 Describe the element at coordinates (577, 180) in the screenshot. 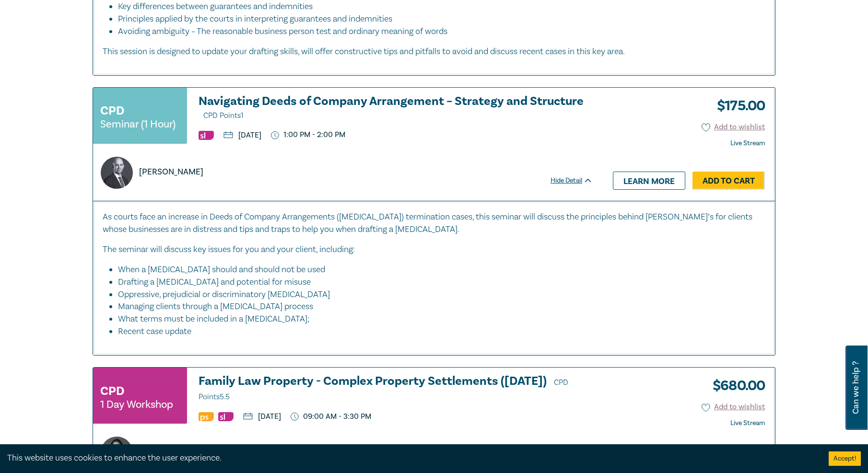

I see `div: Hide Detail` at that location.